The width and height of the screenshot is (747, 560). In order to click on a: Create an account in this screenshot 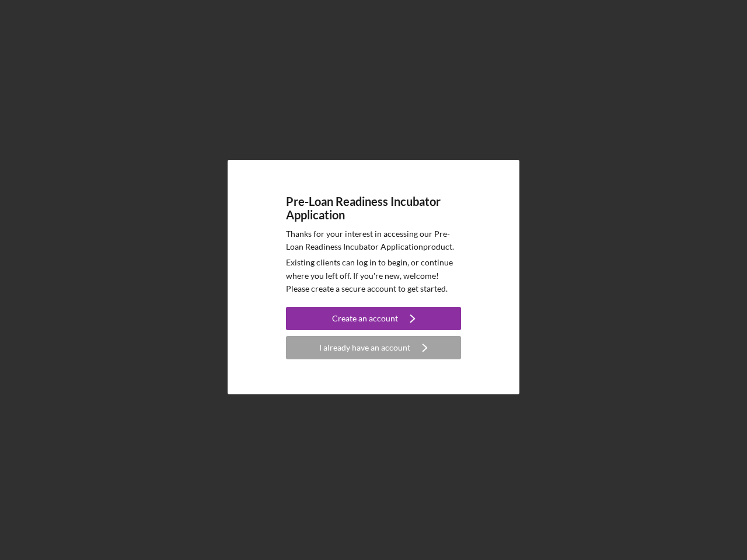, I will do `click(373, 320)`.